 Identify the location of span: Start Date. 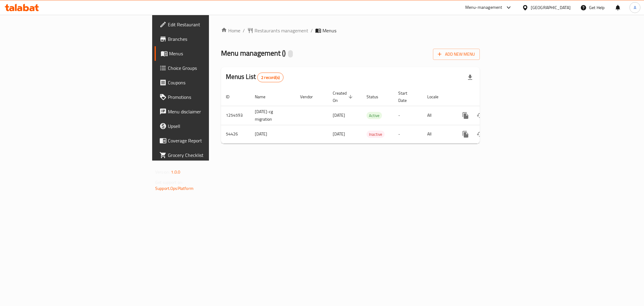
(407, 96).